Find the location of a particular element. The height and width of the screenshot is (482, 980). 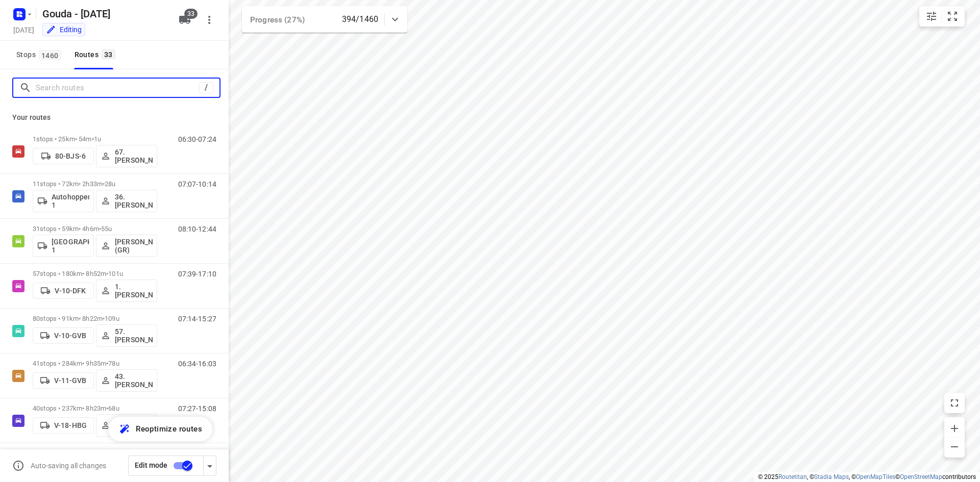

p: 07:39-17:10 is located at coordinates (197, 274).